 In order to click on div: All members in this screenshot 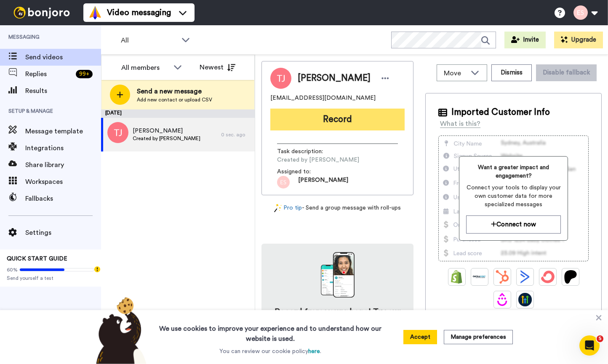, I will do `click(145, 68)`.